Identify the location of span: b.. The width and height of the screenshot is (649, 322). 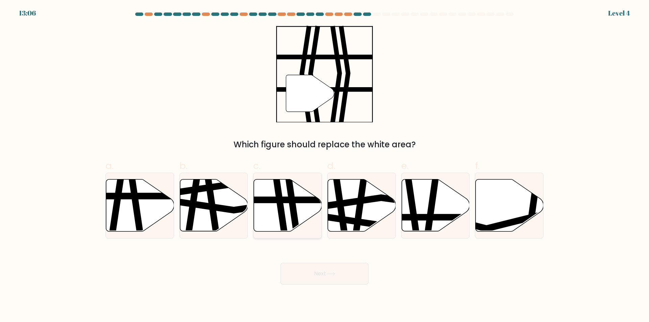
(184, 166).